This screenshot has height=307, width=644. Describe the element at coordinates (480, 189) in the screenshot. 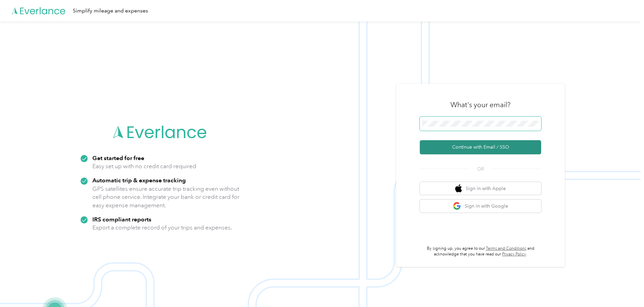

I see `button: apple logoSign in with Apple` at that location.